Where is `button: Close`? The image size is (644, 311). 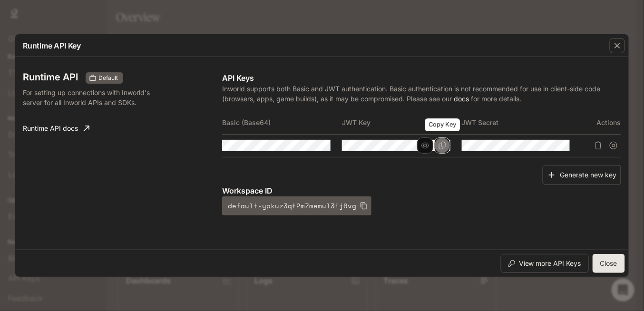
button: Close is located at coordinates (609, 263).